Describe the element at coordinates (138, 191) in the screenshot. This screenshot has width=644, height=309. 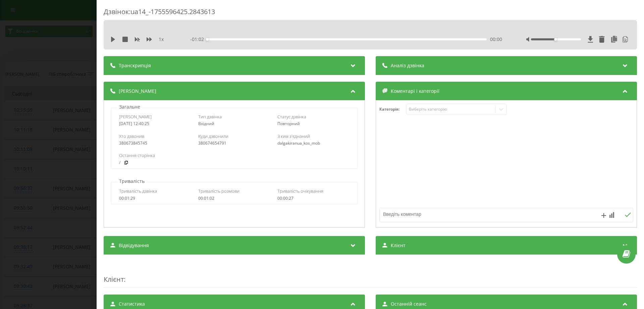
I see `span: Тривалість дзвінка` at that location.